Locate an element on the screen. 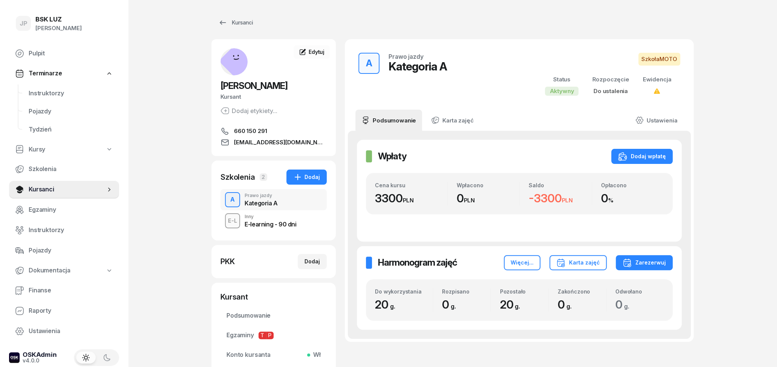 The image size is (777, 367). div: Szkolenia is located at coordinates (238, 177).